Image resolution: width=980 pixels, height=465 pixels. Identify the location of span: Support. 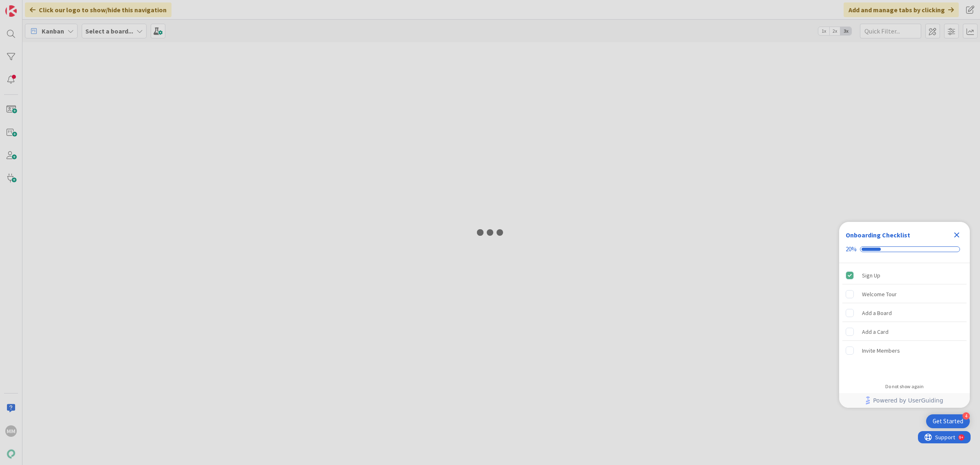
(27, 6).